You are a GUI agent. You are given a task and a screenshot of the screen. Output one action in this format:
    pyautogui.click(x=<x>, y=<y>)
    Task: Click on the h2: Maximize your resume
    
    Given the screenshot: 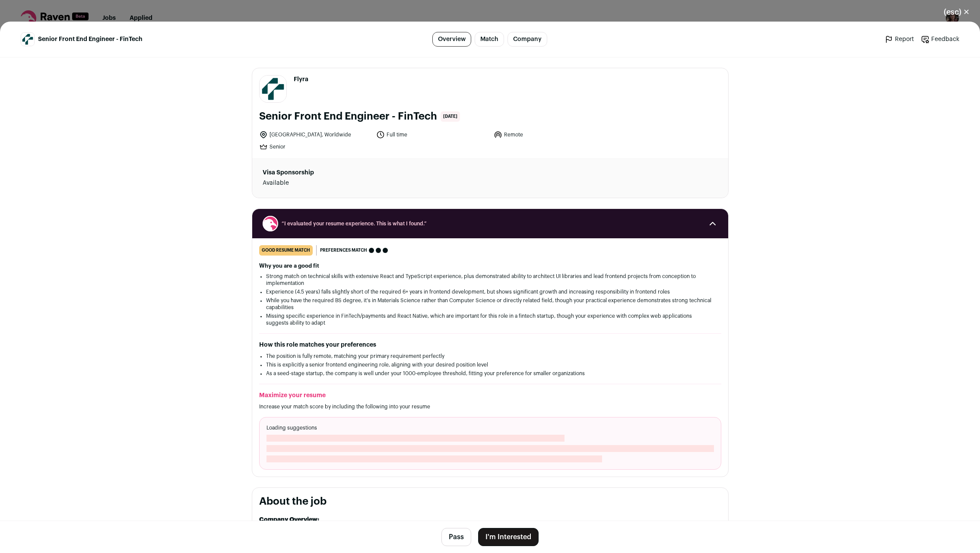 What is the action you would take?
    pyautogui.click(x=490, y=395)
    